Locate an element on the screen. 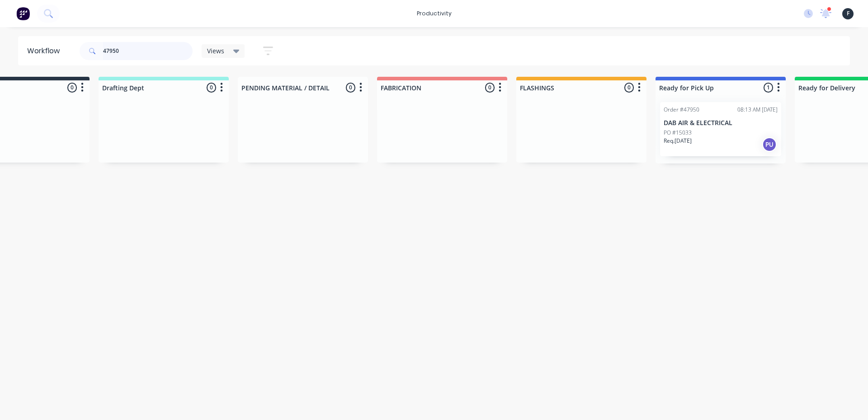 The width and height of the screenshot is (868, 420). span: F is located at coordinates (848, 13).